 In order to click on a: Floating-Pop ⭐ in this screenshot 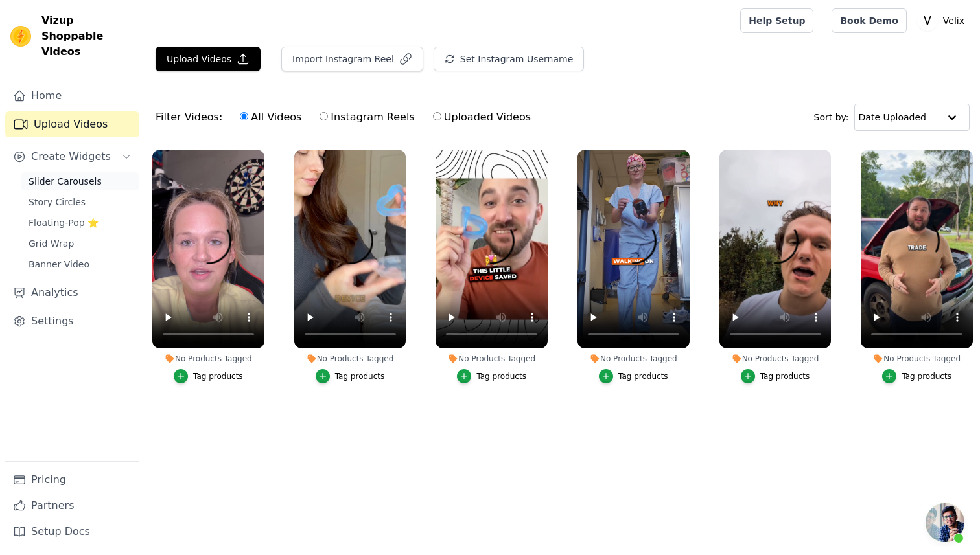, I will do `click(80, 223)`.